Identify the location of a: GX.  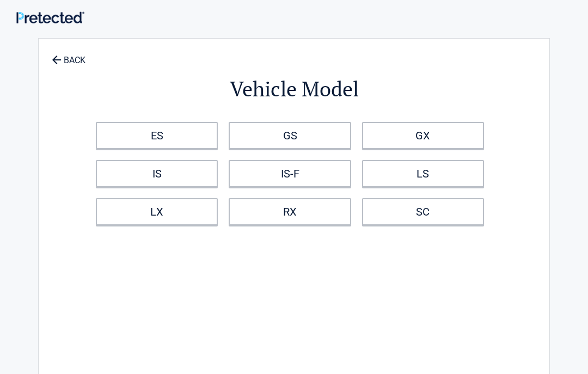
(423, 135).